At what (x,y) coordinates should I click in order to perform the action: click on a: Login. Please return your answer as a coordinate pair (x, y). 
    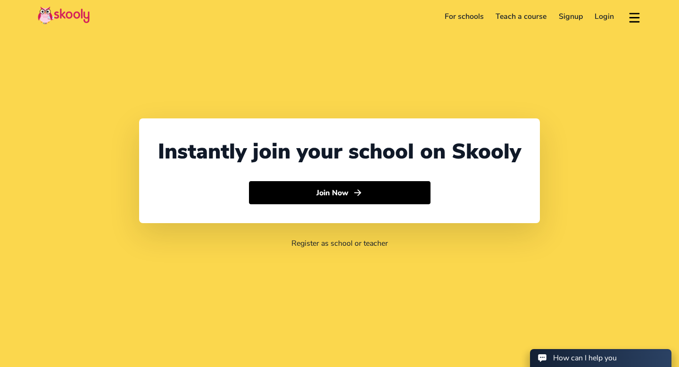
    Looking at the image, I should click on (604, 16).